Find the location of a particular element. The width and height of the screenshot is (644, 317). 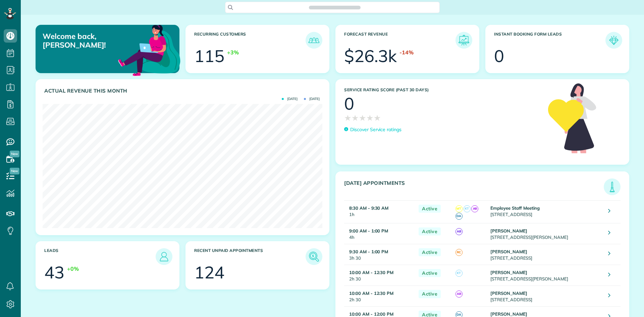

span: RC is located at coordinates (459, 252).